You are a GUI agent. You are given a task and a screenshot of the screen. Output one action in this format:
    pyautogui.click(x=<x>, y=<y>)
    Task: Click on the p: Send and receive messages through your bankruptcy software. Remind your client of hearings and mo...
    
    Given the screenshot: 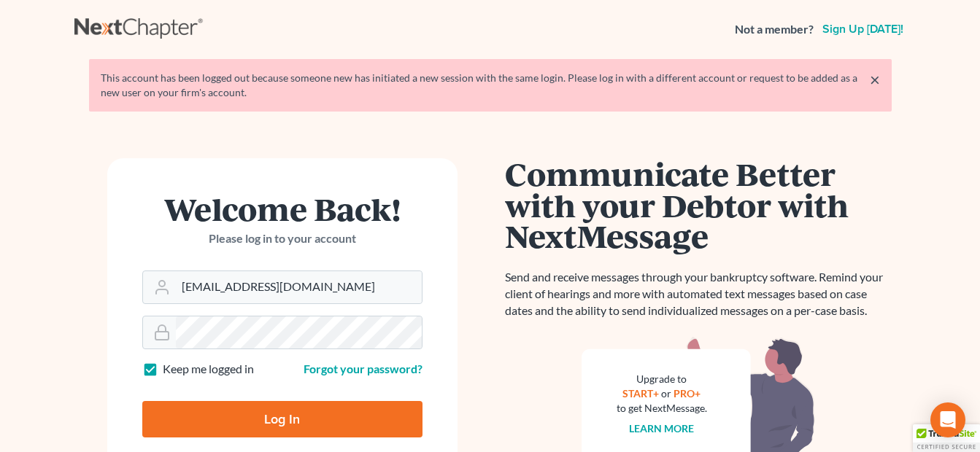 What is the action you would take?
    pyautogui.click(x=698, y=294)
    